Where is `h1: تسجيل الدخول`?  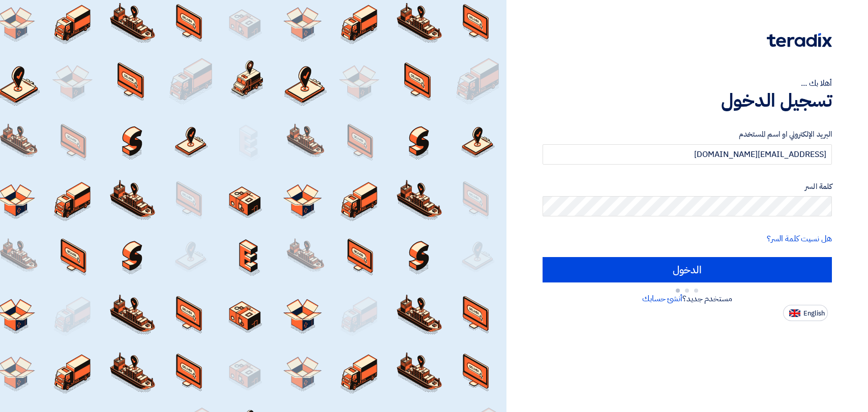 h1: تسجيل الدخول is located at coordinates (687, 101).